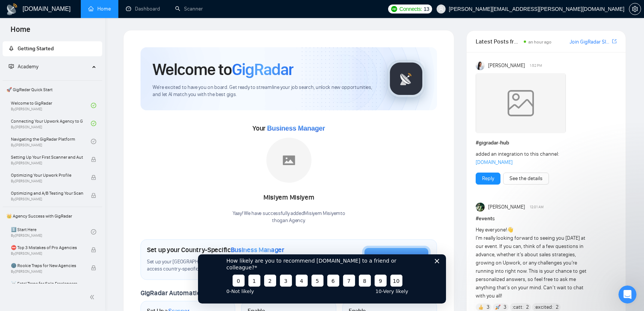 This screenshot has height=311, width=644. I want to click on span: Your, so click(289, 129).